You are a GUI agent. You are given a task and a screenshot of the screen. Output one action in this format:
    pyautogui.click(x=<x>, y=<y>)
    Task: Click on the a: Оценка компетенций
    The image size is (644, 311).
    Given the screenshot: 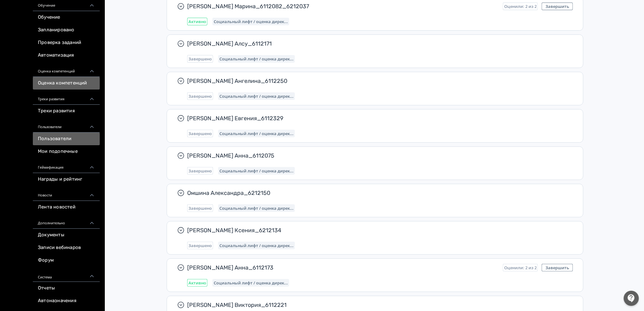 What is the action you would take?
    pyautogui.click(x=67, y=83)
    